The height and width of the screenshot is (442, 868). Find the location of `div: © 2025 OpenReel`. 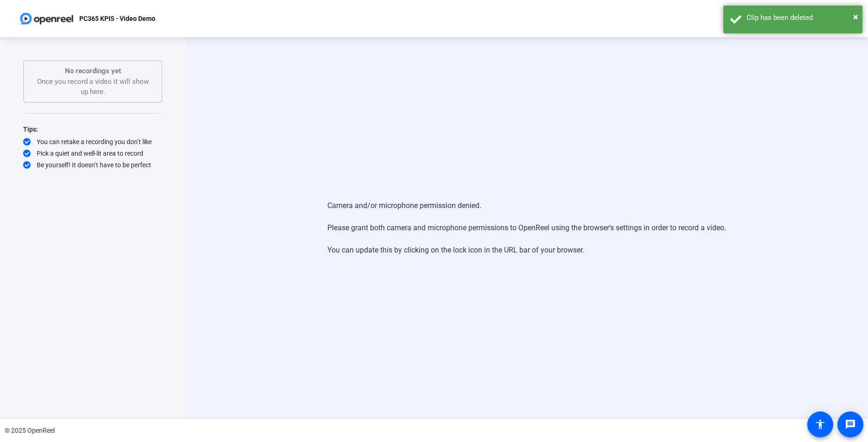

div: © 2025 OpenReel is located at coordinates (29, 430).